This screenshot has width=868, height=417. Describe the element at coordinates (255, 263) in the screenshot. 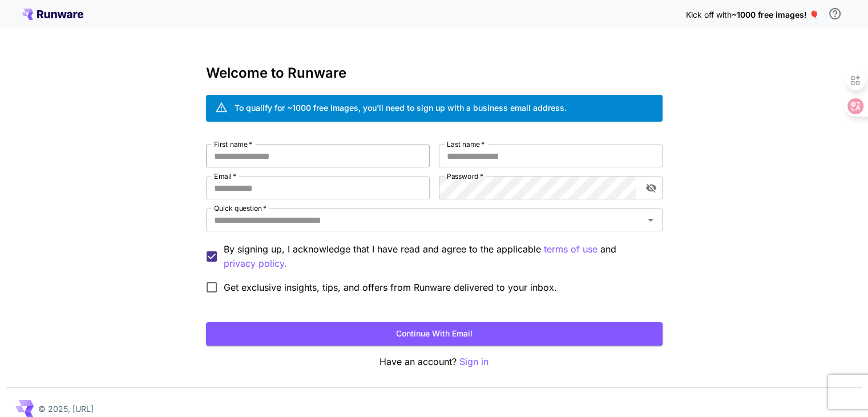

I see `button: By signing up, I acknowledge that I have read and agree to the applicable terms of use and` at that location.